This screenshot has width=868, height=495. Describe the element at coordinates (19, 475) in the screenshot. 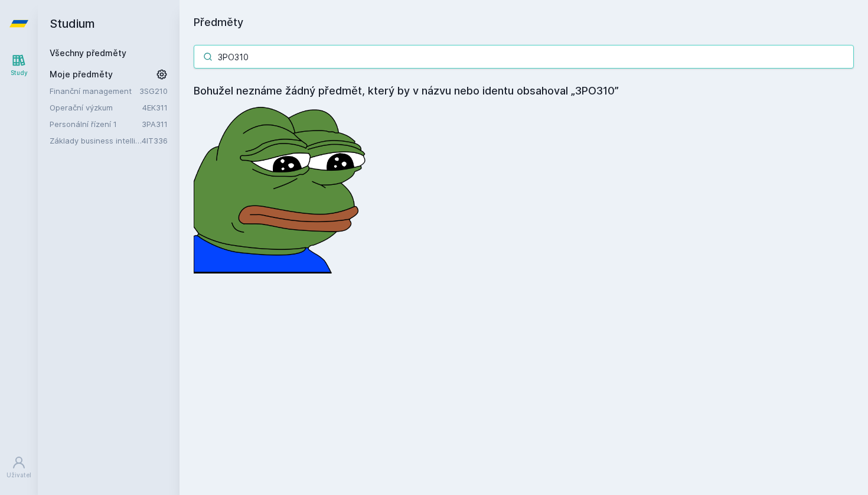

I see `div: Uživatel` at that location.